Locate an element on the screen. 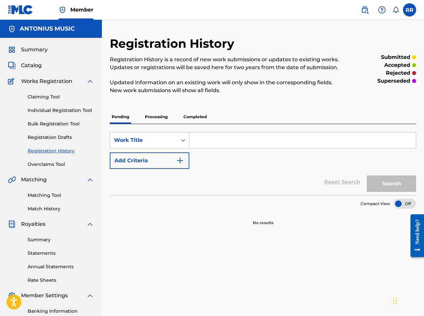 This screenshot has width=424, height=316. div: Notifications is located at coordinates (396, 10).